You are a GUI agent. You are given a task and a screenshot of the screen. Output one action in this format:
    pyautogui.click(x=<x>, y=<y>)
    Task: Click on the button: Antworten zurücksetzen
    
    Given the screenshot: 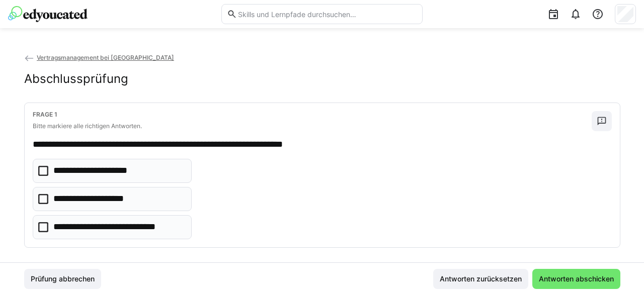 What is the action you would take?
    pyautogui.click(x=480, y=279)
    